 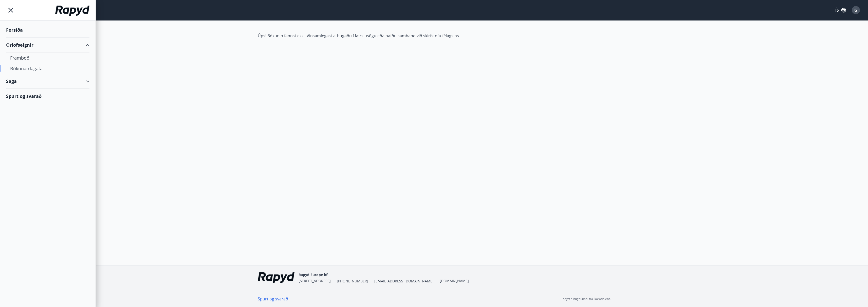 I want to click on button: menu, so click(x=11, y=10).